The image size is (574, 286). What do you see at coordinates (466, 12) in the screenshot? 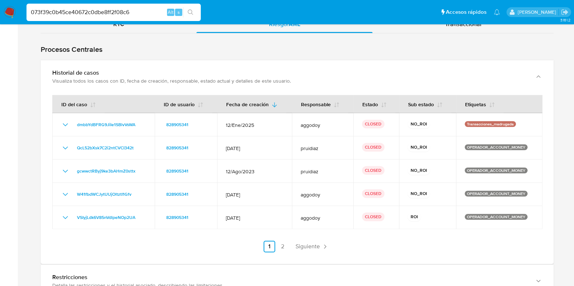
I see `span: Accesos rápidos` at bounding box center [466, 12].